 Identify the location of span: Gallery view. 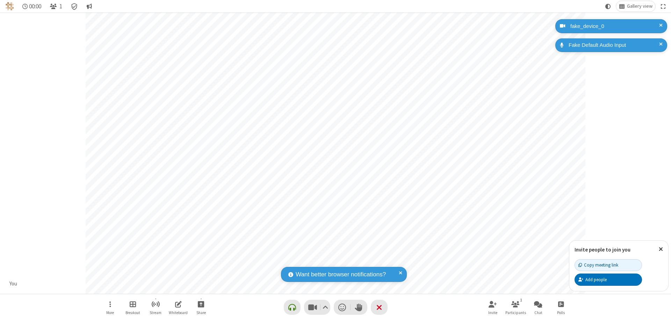
(640, 6).